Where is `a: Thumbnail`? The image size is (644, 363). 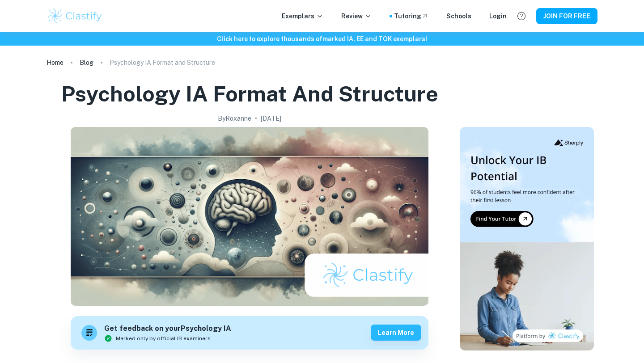
a: Thumbnail is located at coordinates (527, 239).